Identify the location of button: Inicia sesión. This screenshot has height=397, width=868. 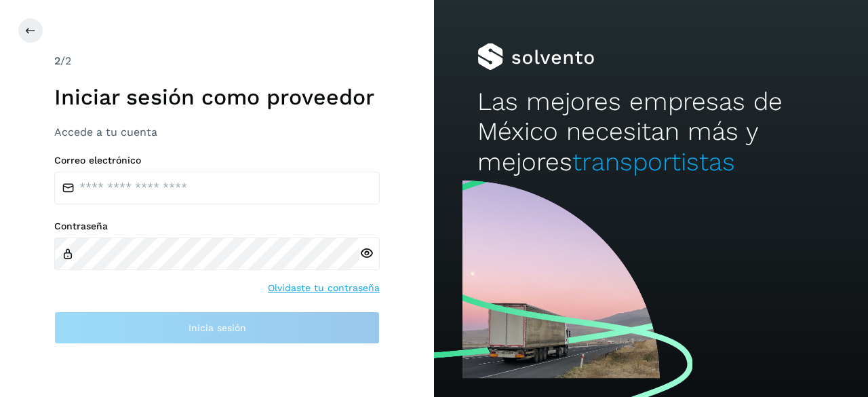
(217, 328).